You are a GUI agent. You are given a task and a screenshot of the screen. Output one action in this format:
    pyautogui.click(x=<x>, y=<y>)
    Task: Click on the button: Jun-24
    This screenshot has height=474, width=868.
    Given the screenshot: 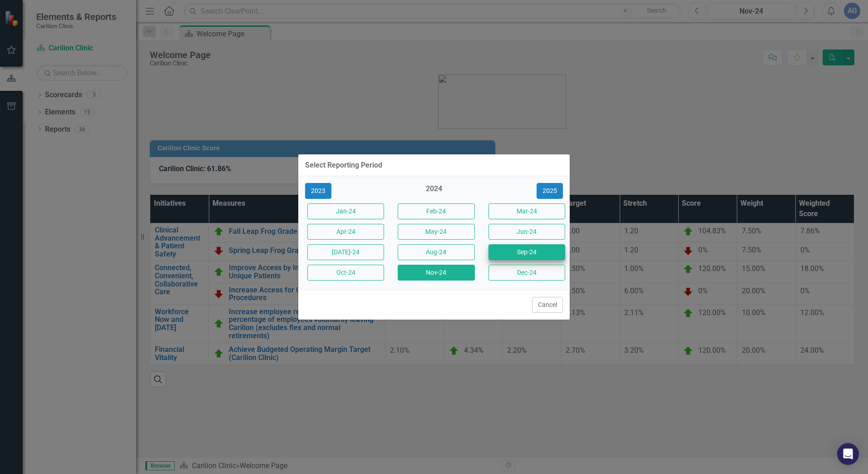 What is the action you would take?
    pyautogui.click(x=526, y=231)
    